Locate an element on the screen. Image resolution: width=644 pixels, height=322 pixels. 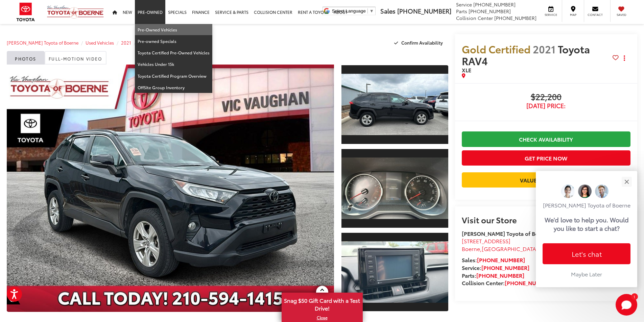
span: Boerne is located at coordinates (471, 248).